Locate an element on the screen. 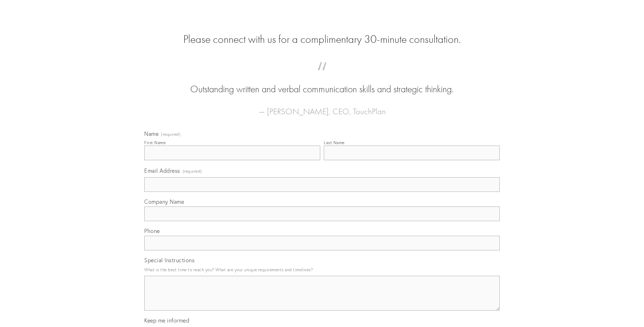 Image resolution: width=644 pixels, height=327 pixels. h2: Please connect with us for a complimentary 30-minute consultation. is located at coordinates (322, 39).